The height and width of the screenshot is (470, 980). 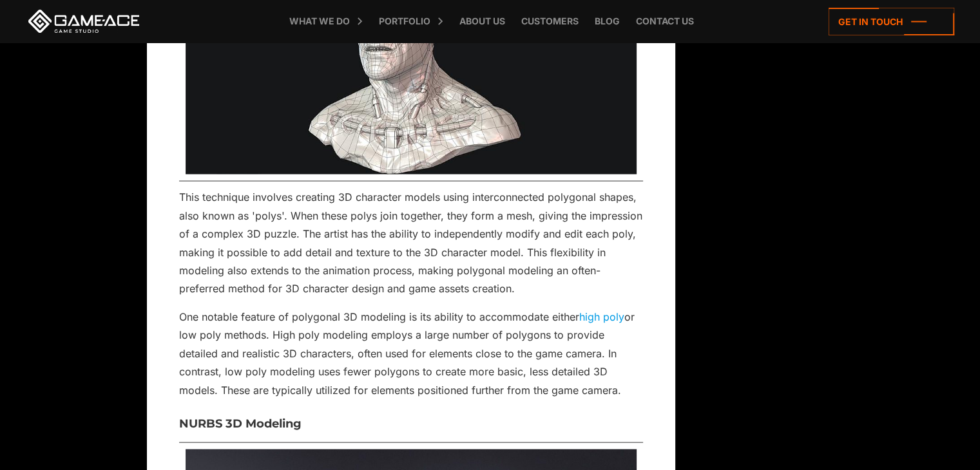 What do you see at coordinates (411, 424) in the screenshot?
I see `h3: NURBS 3D Modeling` at bounding box center [411, 424].